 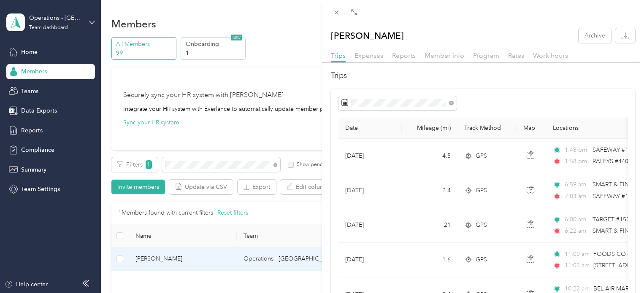 I want to click on button: Archive, so click(x=595, y=35).